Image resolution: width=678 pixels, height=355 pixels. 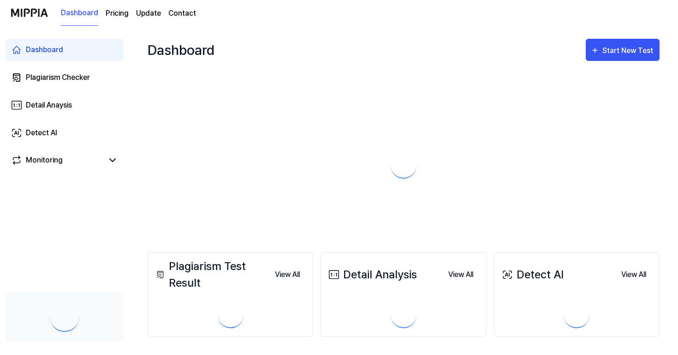 I want to click on div: Plagiarism Checker, so click(x=58, y=77).